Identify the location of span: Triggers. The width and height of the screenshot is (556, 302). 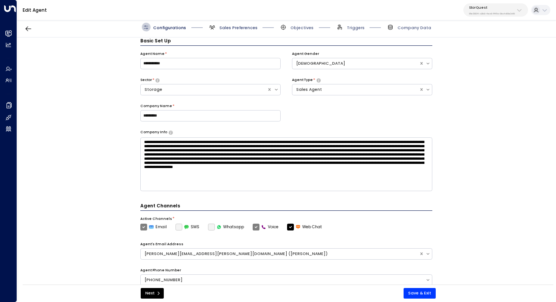
(356, 28).